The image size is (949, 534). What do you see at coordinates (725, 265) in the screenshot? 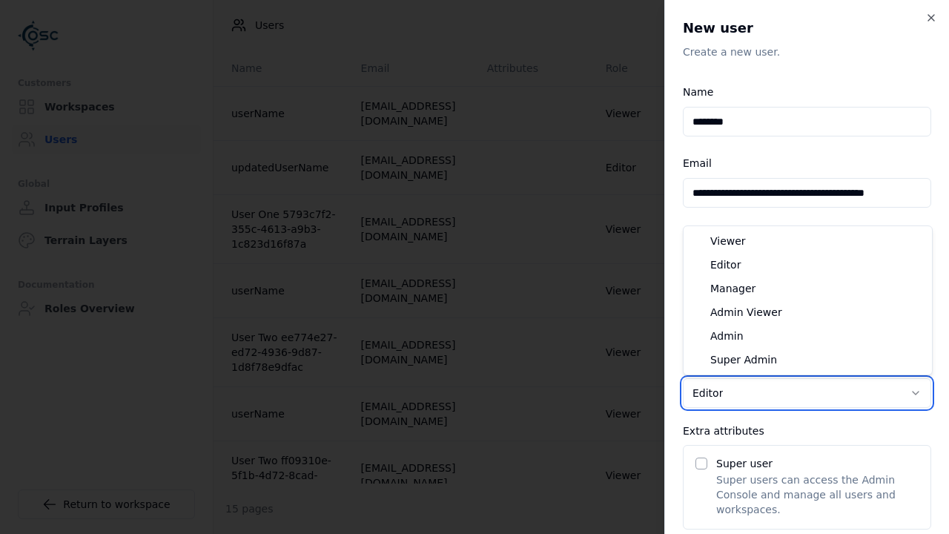
I see `span: Editor` at bounding box center [725, 265].